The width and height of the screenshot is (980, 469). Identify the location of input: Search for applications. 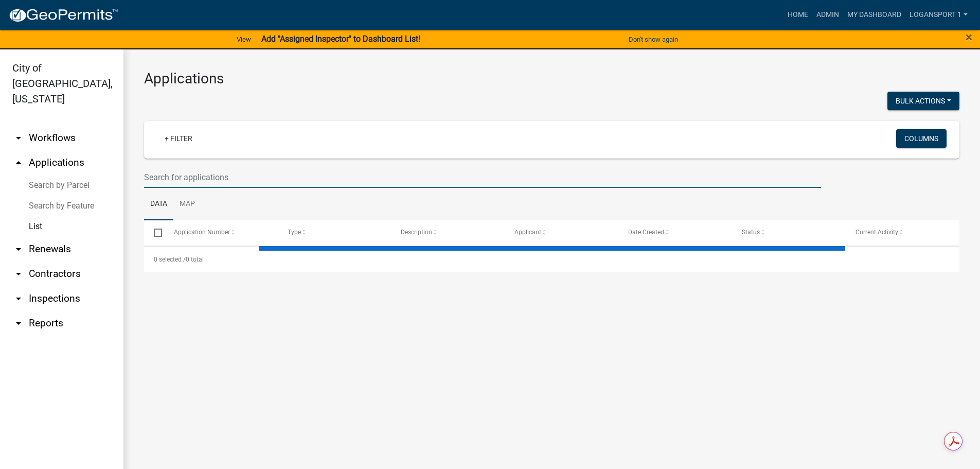
(483, 177).